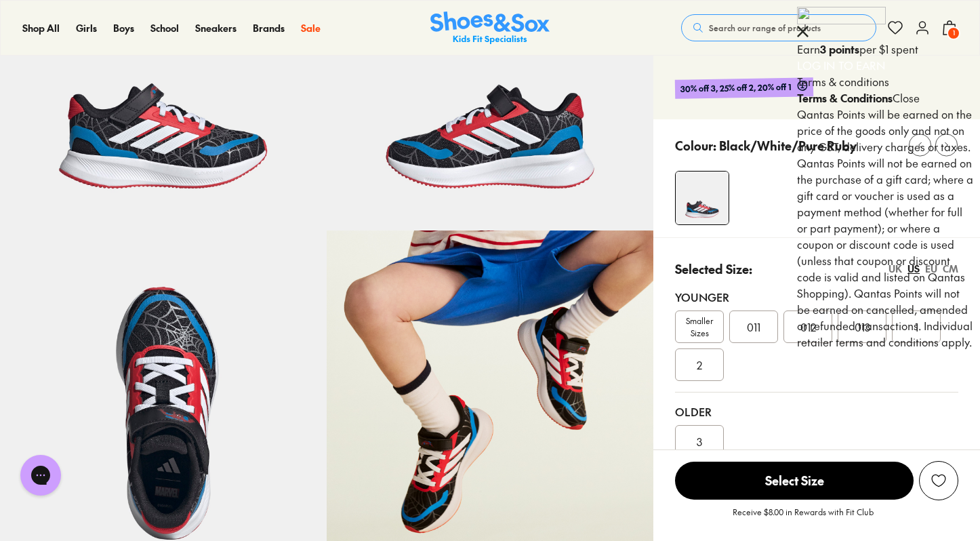 The width and height of the screenshot is (980, 541). Describe the element at coordinates (885, 49) in the screenshot. I see `p: Earn per $1 spent` at that location.